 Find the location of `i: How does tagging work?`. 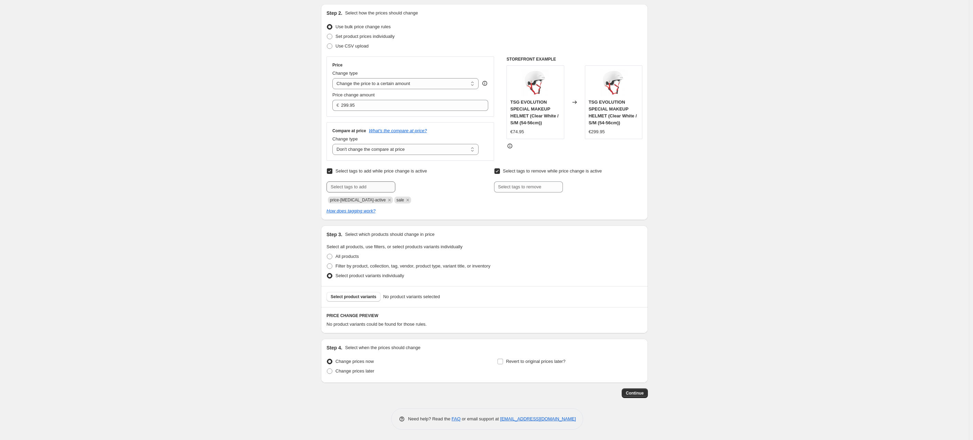

i: How does tagging work? is located at coordinates (351, 211).